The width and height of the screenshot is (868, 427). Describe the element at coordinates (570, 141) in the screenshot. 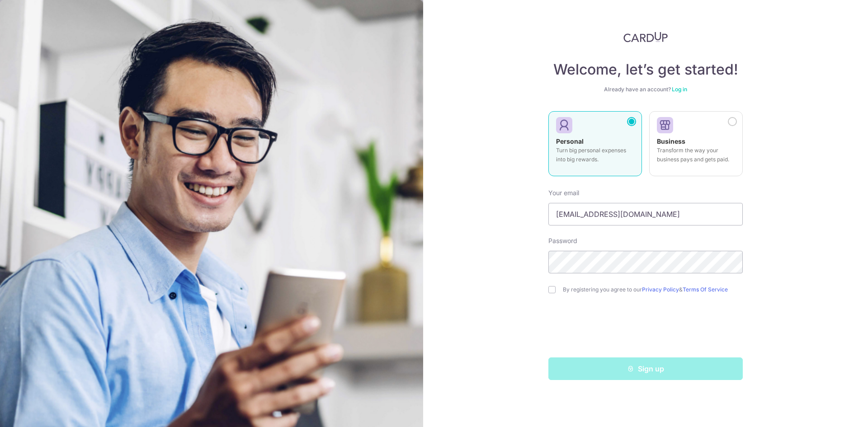

I see `strong: Personal` at that location.